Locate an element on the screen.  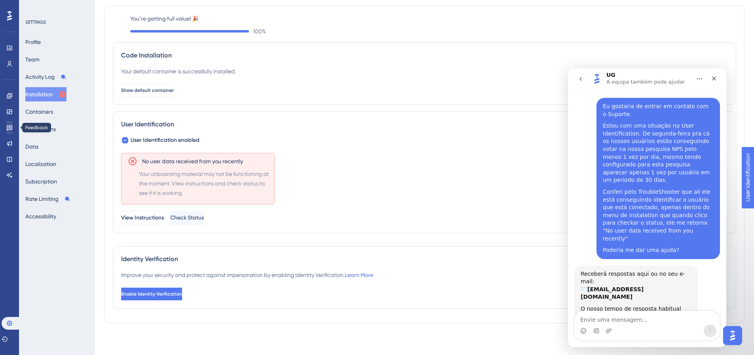
button: Subscription is located at coordinates (41, 181).